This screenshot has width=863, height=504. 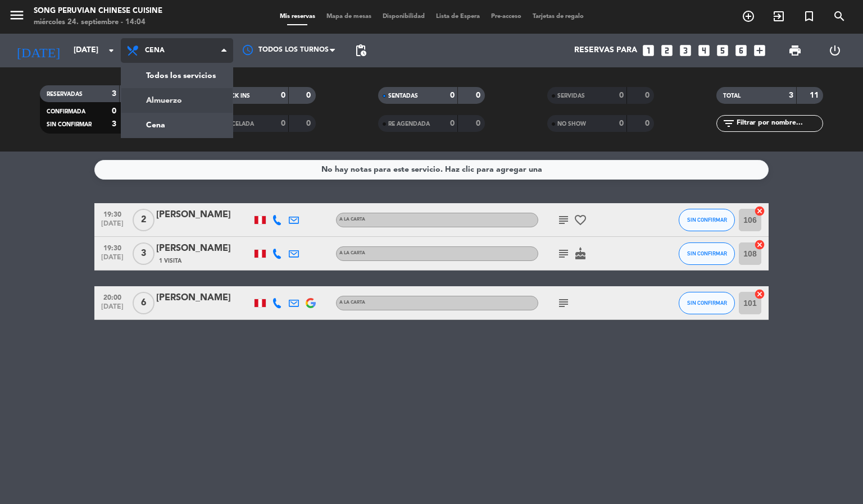 What do you see at coordinates (571, 124) in the screenshot?
I see `span: NO SHOW` at bounding box center [571, 124].